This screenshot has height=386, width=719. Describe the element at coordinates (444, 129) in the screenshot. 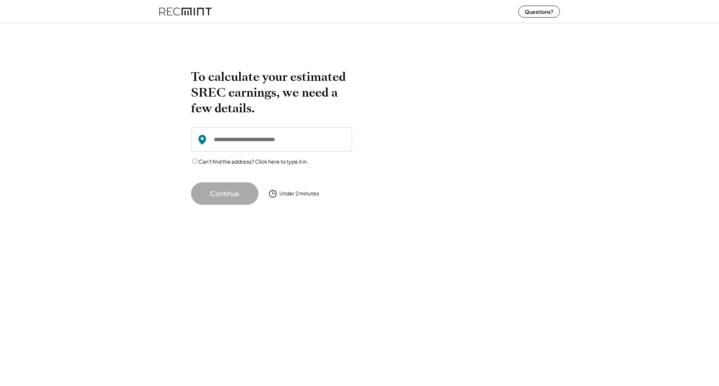

I see `img: yH5BAEAAAAALAAAAAABAAEAAAIBRAA7` at that location.